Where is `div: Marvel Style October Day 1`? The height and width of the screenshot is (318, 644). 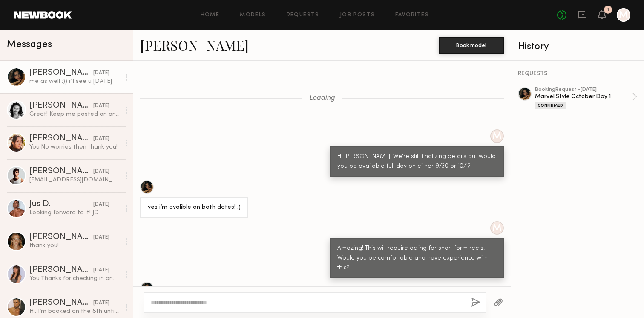
div: Marvel Style October Day 1 is located at coordinates (584, 97).